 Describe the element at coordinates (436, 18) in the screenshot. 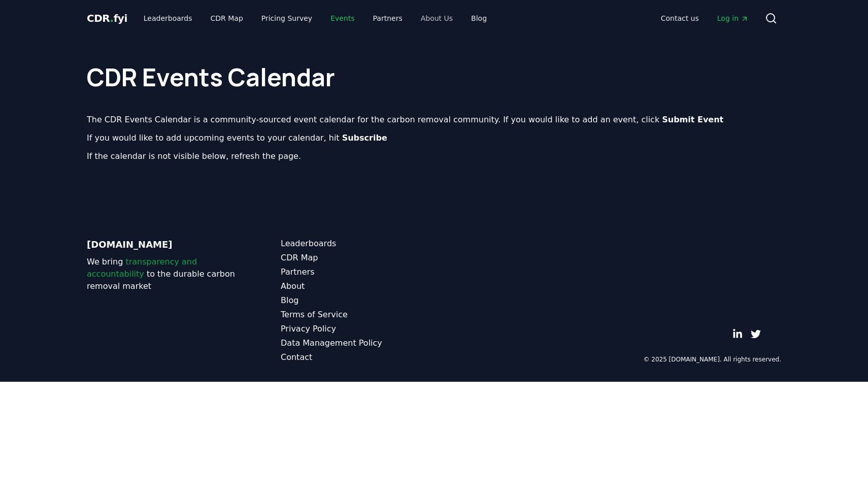

I see `a: About Us` at that location.